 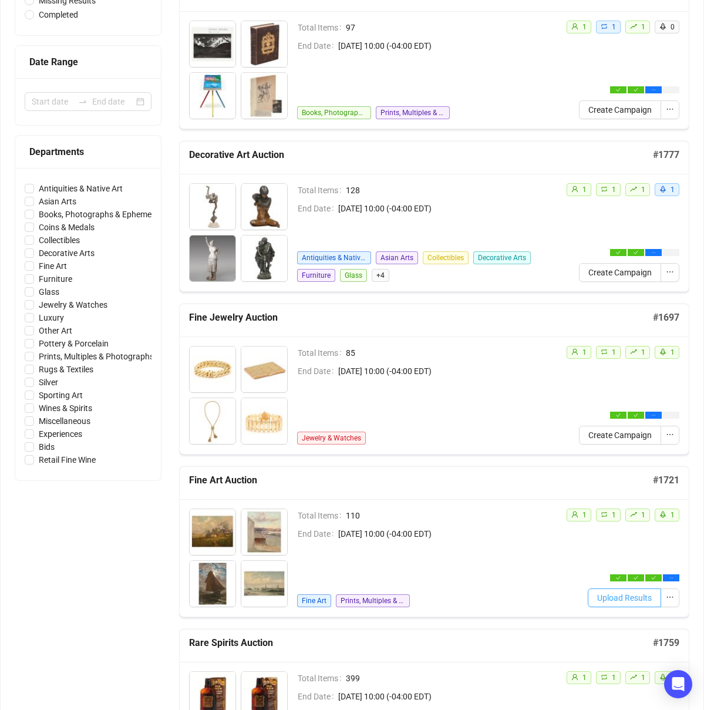 What do you see at coordinates (99, 214) in the screenshot?
I see `span: Books, Photographs & Ephemera` at bounding box center [99, 214].